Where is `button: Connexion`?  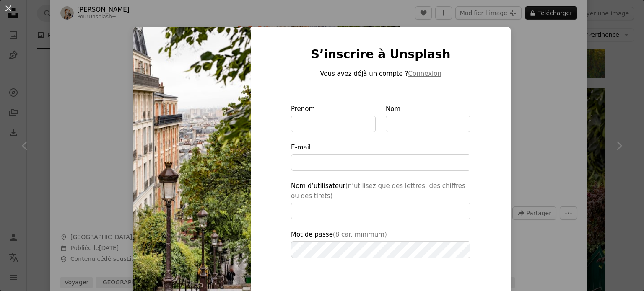 button: Connexion is located at coordinates (425, 74).